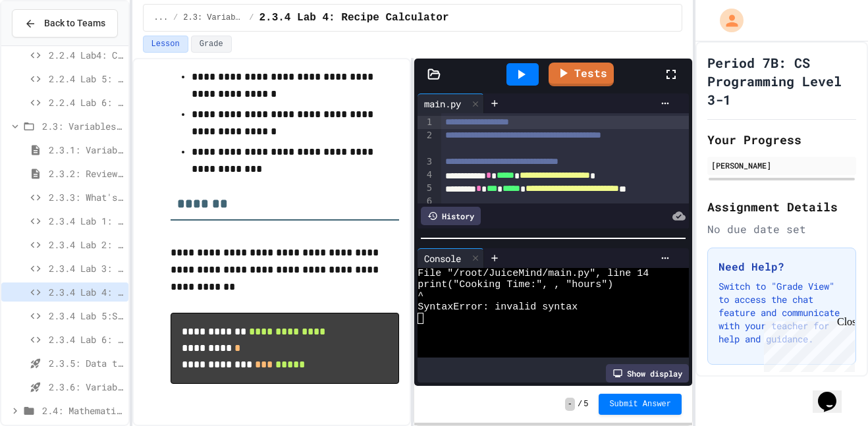 The image size is (868, 426). I want to click on h3: Need Help?, so click(781, 266).